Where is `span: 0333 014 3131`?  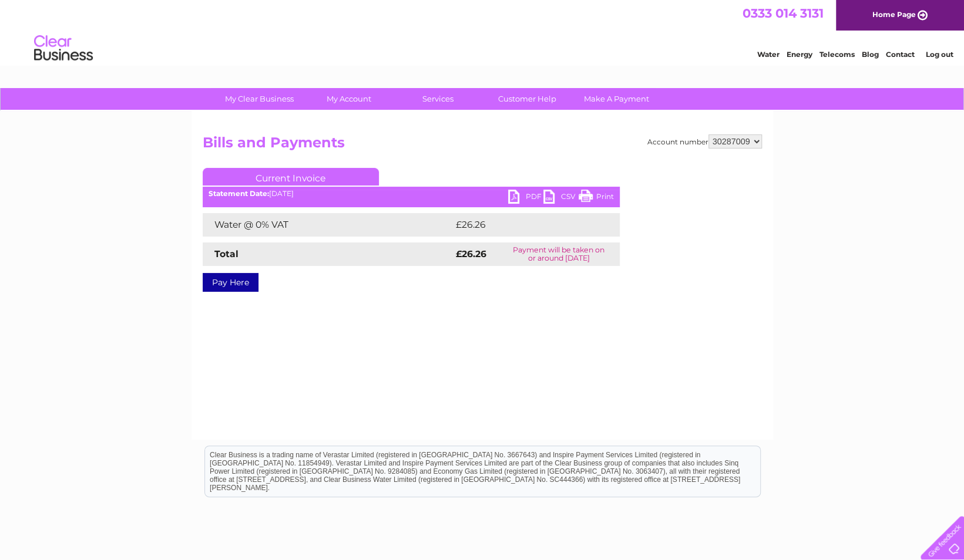
span: 0333 014 3131 is located at coordinates (783, 13).